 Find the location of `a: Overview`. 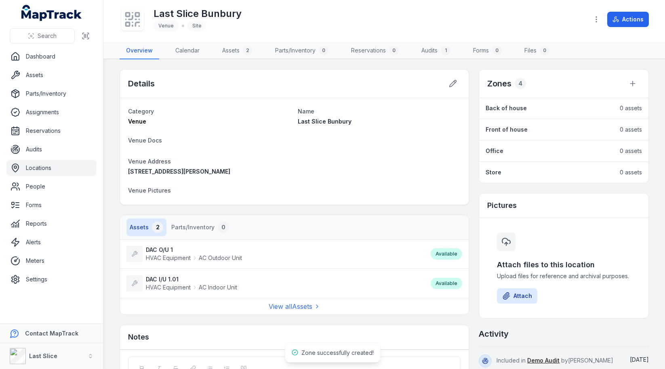

a: Overview is located at coordinates (139, 51).